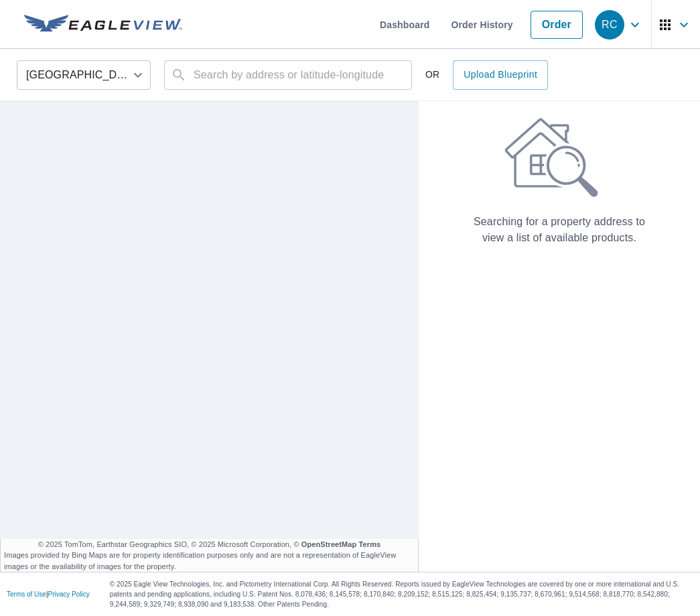 The width and height of the screenshot is (700, 616). I want to click on img: EV Logo, so click(103, 25).